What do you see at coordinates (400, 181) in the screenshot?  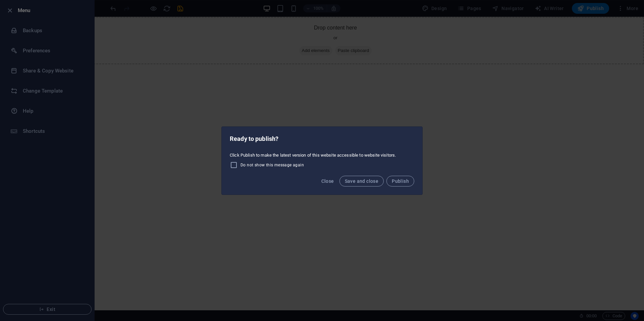 I see `button: Publish` at bounding box center [400, 181].